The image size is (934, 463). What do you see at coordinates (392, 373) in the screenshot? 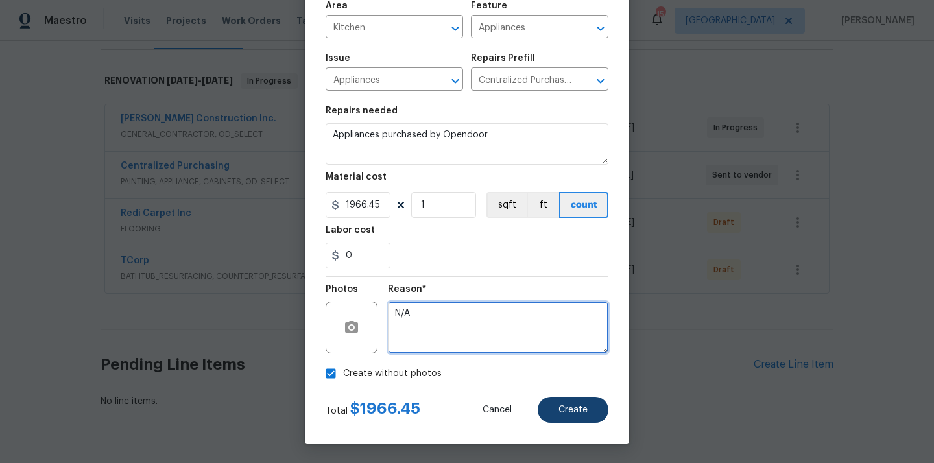
I see `span: Create without photos` at bounding box center [392, 373].